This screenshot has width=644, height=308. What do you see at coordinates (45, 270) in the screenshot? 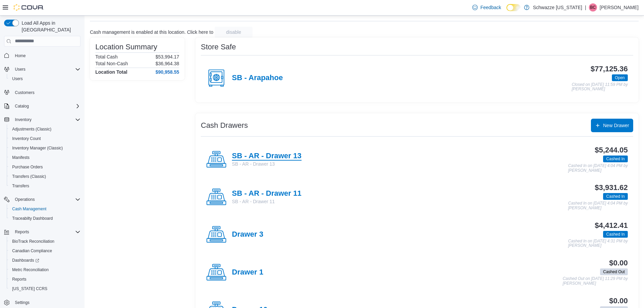
I see `button: Metrc Reconciliation` at bounding box center [45, 270].